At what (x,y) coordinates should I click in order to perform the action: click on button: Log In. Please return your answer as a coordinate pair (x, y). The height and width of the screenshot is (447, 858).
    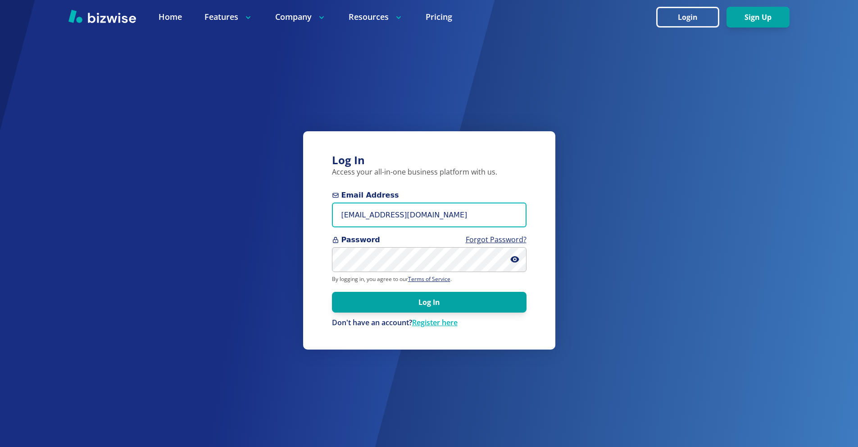
    Looking at the image, I should click on (429, 302).